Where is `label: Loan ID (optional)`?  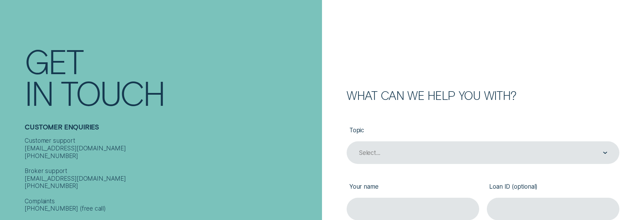 label: Loan ID (optional) is located at coordinates (553, 187).